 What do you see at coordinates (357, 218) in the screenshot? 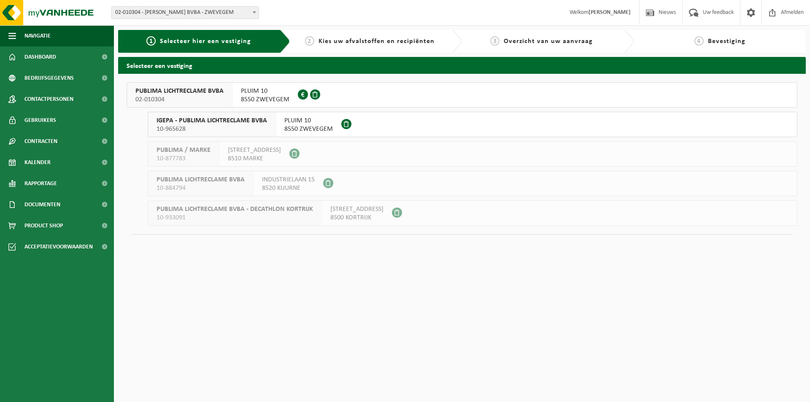
I see `span: 8500 KORTRIJK` at bounding box center [357, 218].